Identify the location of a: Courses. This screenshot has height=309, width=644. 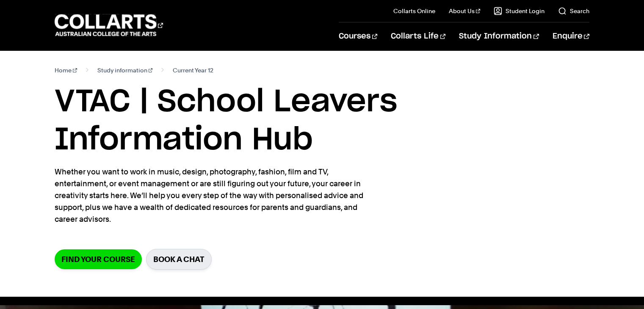
(358, 36).